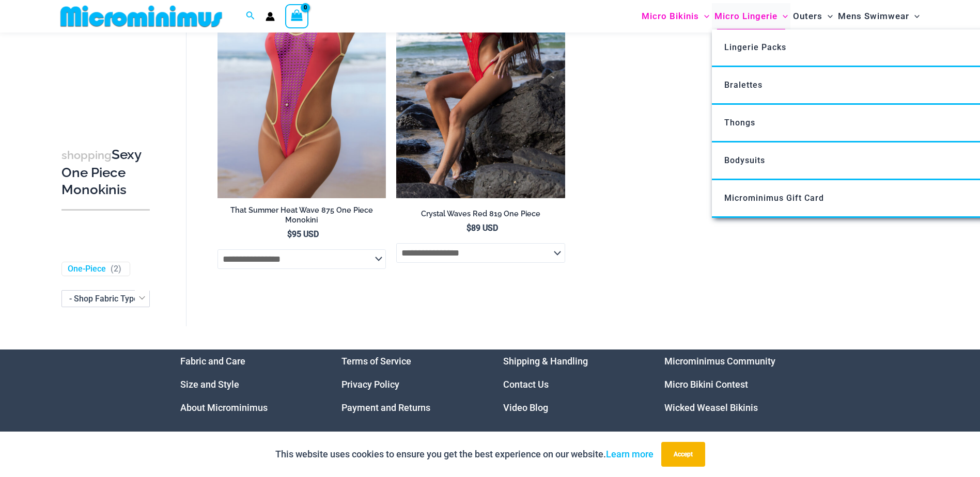  What do you see at coordinates (780, 16) in the screenshot?
I see `nav: Site Navigation` at bounding box center [780, 16].